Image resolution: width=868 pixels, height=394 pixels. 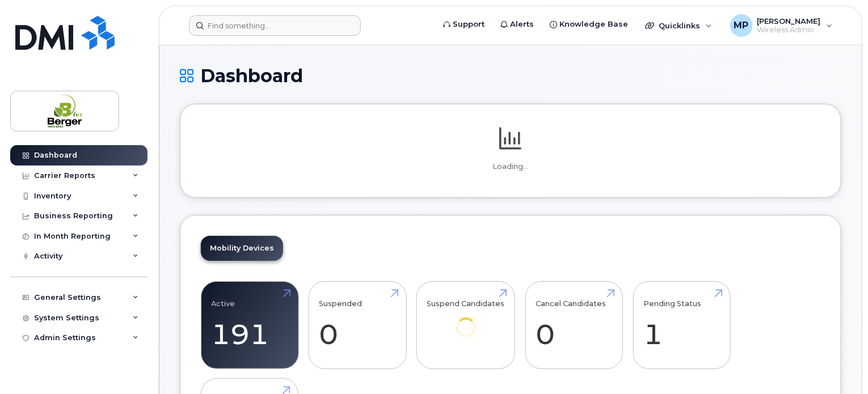 What do you see at coordinates (510, 166) in the screenshot?
I see `p: Loading...` at bounding box center [510, 166].